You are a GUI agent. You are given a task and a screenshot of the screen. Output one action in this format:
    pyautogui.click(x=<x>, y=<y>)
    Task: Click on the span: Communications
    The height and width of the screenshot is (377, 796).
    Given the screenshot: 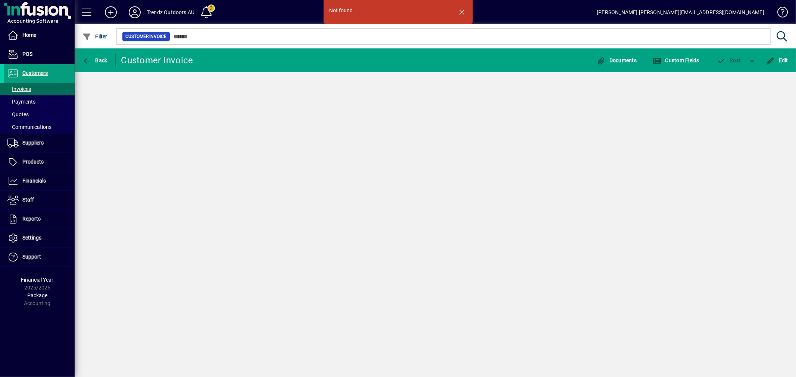 What is the action you would take?
    pyautogui.click(x=29, y=127)
    